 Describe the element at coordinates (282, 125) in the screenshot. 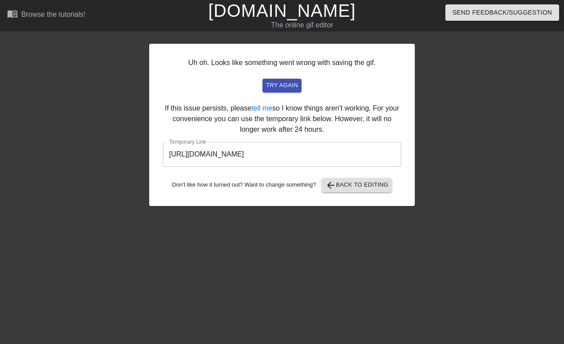

I see `div: Uh oh. Looks like something went wrong with saving the gif. If this issue persists, please so I k...` at that location.